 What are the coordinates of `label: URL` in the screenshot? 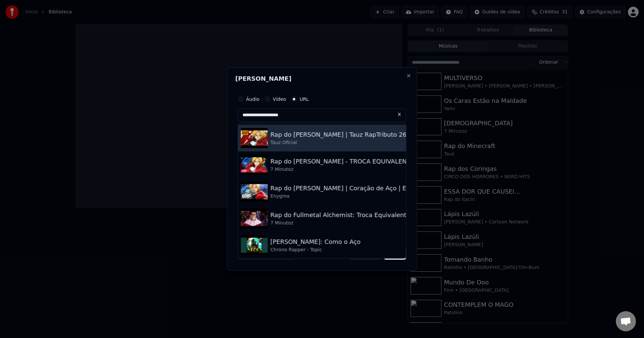 It's located at (304, 99).